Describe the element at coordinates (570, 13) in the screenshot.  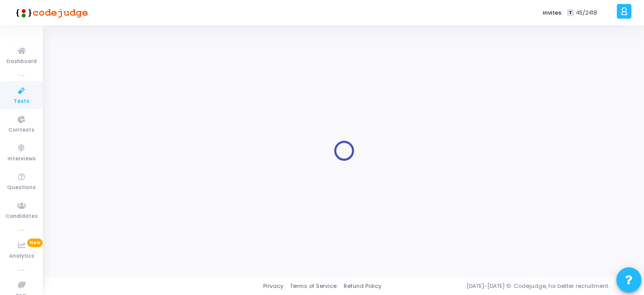
I see `span: T` at that location.